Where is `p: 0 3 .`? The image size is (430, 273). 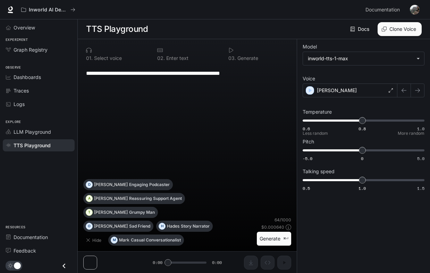 p: 0 3 . is located at coordinates (232, 58).